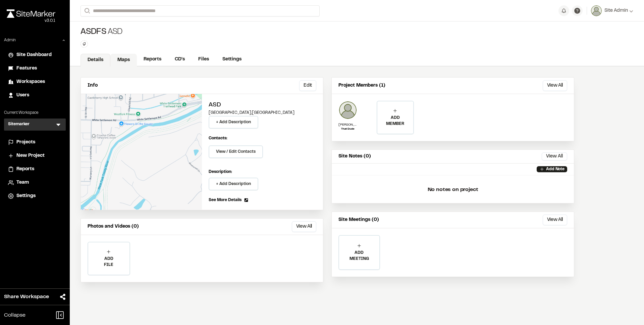  What do you see at coordinates (218, 138) in the screenshot?
I see `p: Contacts:` at bounding box center [218, 138].